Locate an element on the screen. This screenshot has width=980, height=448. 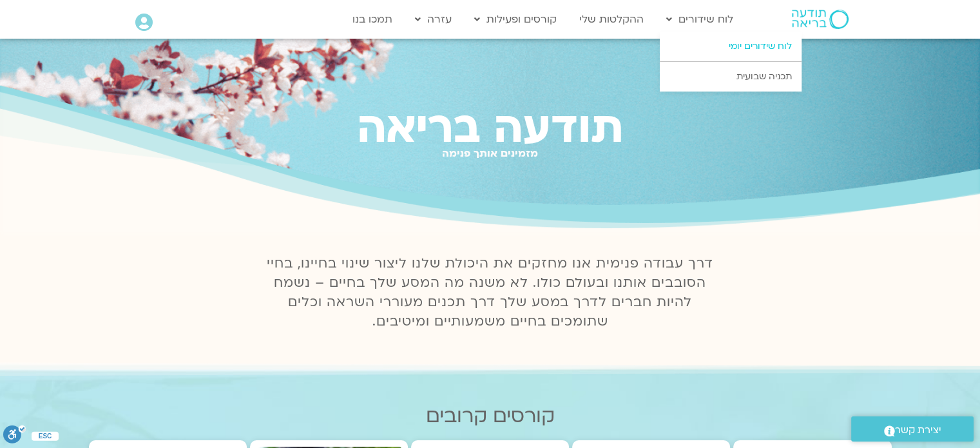
a: לוח שידורים is located at coordinates (700, 20).